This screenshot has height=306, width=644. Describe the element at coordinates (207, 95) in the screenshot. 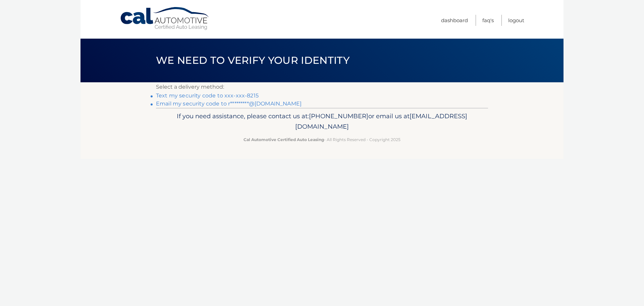

I see `a: Text my security code to xxx-xxx-8215` at that location.